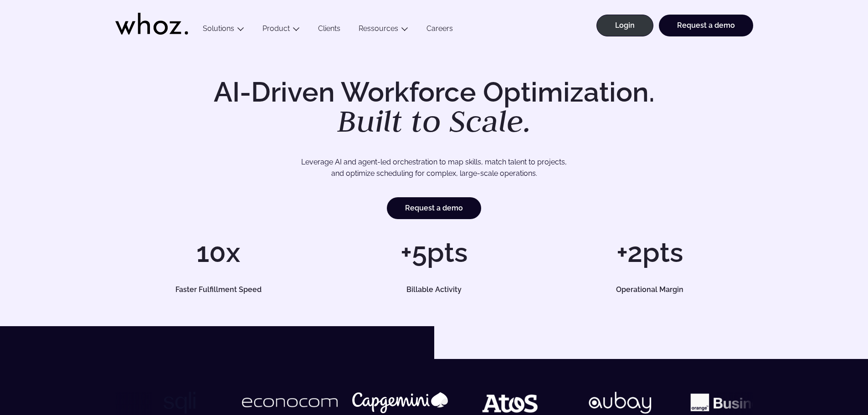  Describe the element at coordinates (439, 30) in the screenshot. I see `a: Careers` at that location.